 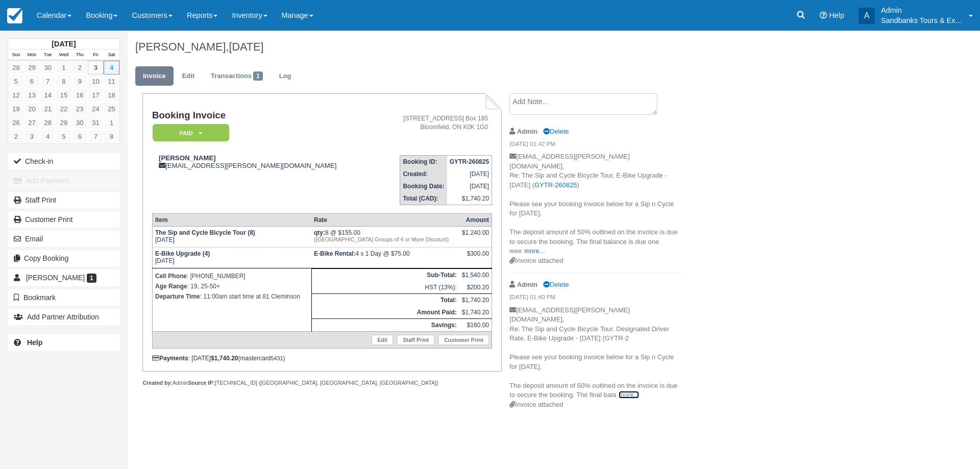 What do you see at coordinates (224, 358) in the screenshot?
I see `strong: $1,740.20` at bounding box center [224, 358].